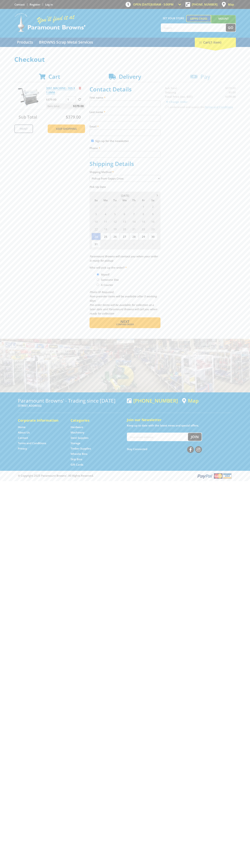 This screenshot has width=250, height=868. What do you see at coordinates (80, 88) in the screenshot?
I see `a: Remove from cart` at bounding box center [80, 88].